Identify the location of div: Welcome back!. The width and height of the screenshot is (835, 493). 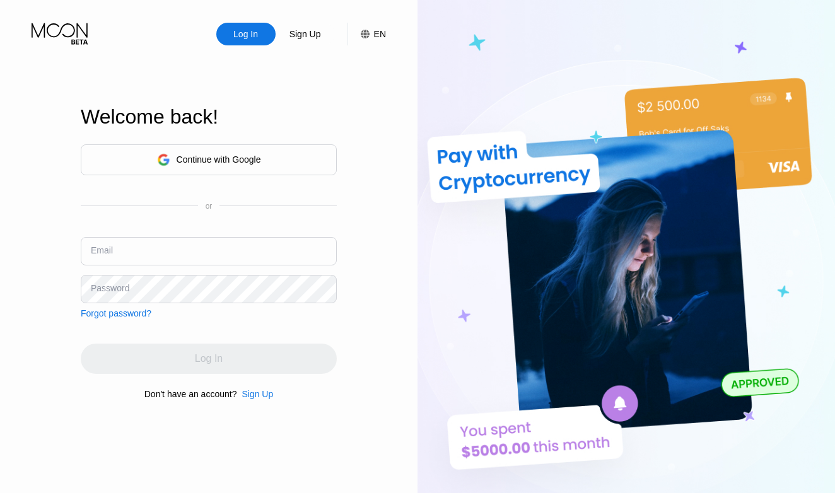
(209, 117).